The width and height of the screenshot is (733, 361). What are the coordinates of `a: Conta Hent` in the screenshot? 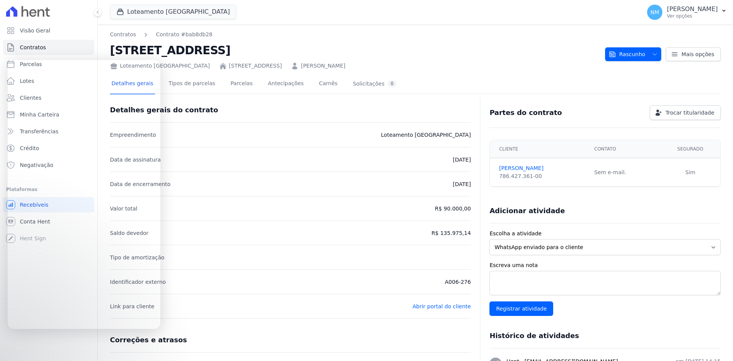 It's located at (48, 221).